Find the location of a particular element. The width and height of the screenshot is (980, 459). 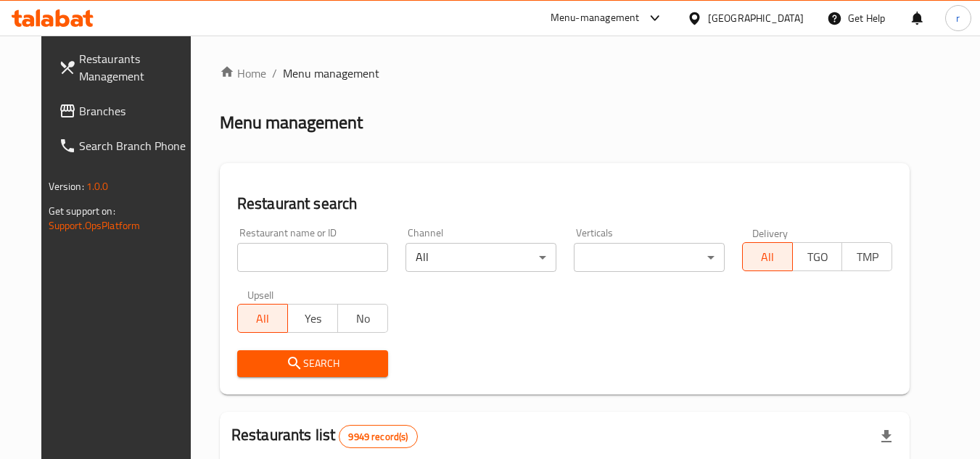

div: Export file is located at coordinates (887, 437).